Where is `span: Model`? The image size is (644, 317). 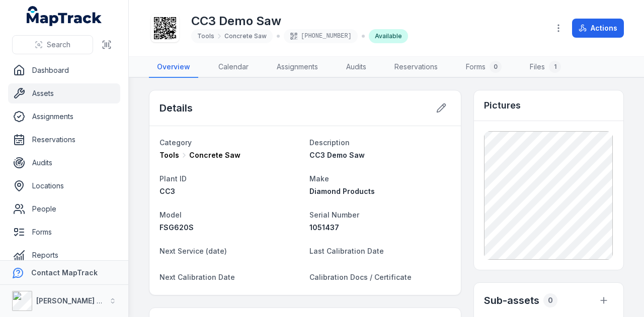 span: Model is located at coordinates (171, 215).